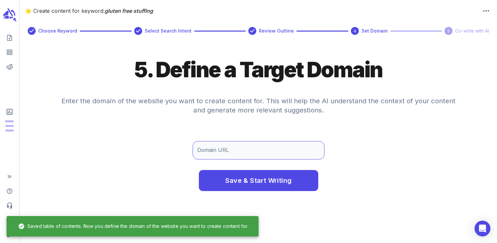 This screenshot has height=243, width=497. What do you see at coordinates (276, 31) in the screenshot?
I see `span: Review Outline` at bounding box center [276, 31].